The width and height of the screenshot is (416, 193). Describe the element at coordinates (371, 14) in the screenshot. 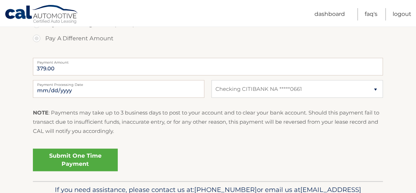

I see `a: FAQ's` at that location.